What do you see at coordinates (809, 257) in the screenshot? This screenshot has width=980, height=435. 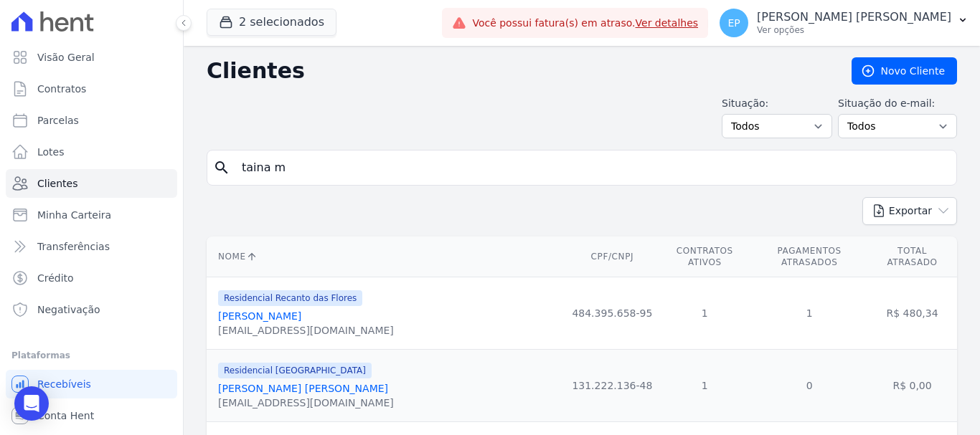 I see `th: Pagamentos Atrasados` at bounding box center [809, 257].